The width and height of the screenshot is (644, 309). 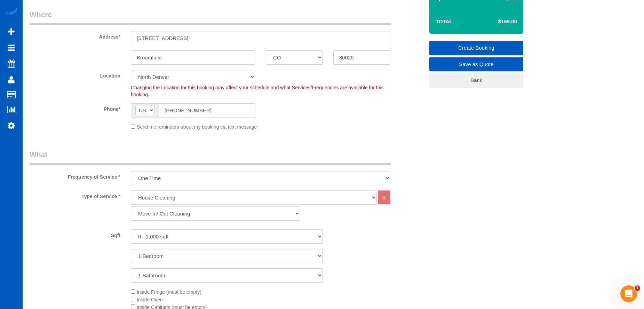 What do you see at coordinates (169, 292) in the screenshot?
I see `span: Inside Fridge (must be empty)` at bounding box center [169, 292].